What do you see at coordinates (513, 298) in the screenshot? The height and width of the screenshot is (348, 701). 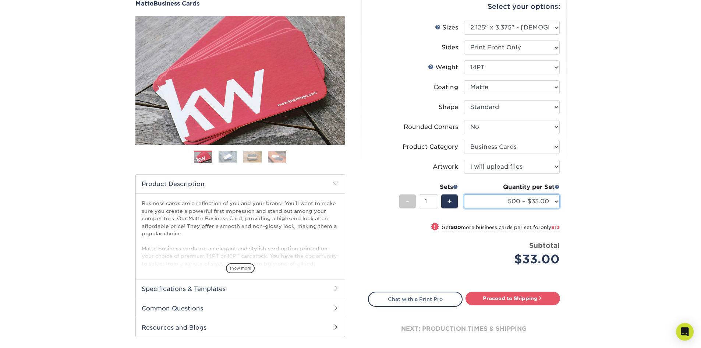 I see `a: Proceed to Shipping` at bounding box center [513, 298].